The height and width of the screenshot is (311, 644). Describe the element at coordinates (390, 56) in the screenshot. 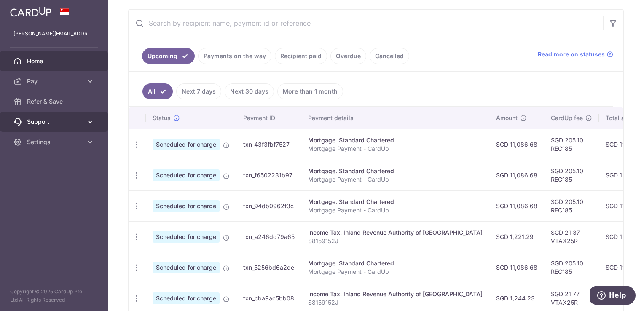

I see `a: Cancelled` at that location.